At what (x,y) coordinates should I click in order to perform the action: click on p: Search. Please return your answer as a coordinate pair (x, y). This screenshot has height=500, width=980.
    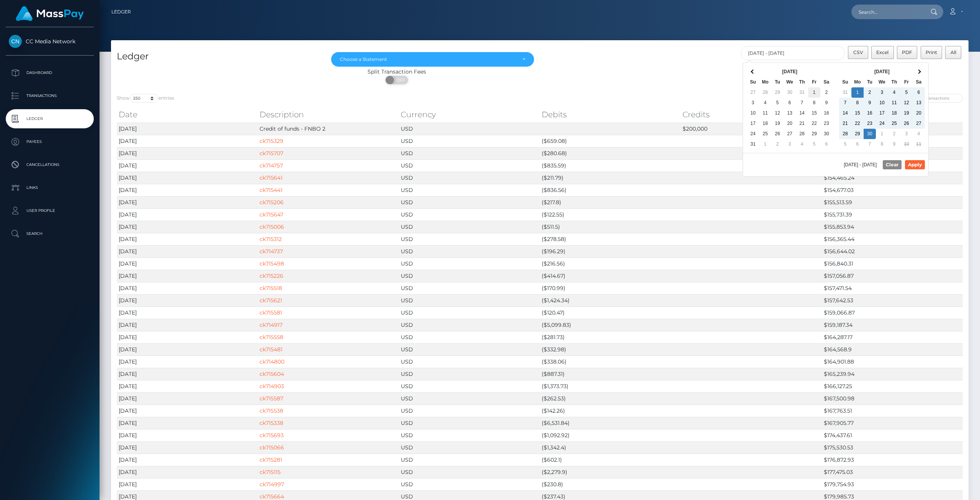
    Looking at the image, I should click on (50, 234).